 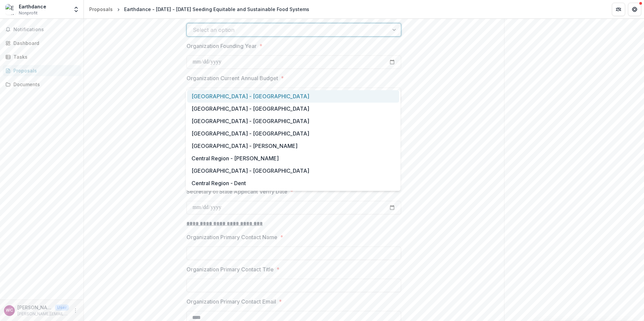 I want to click on p: Organization Current Annual Budget, so click(x=232, y=78).